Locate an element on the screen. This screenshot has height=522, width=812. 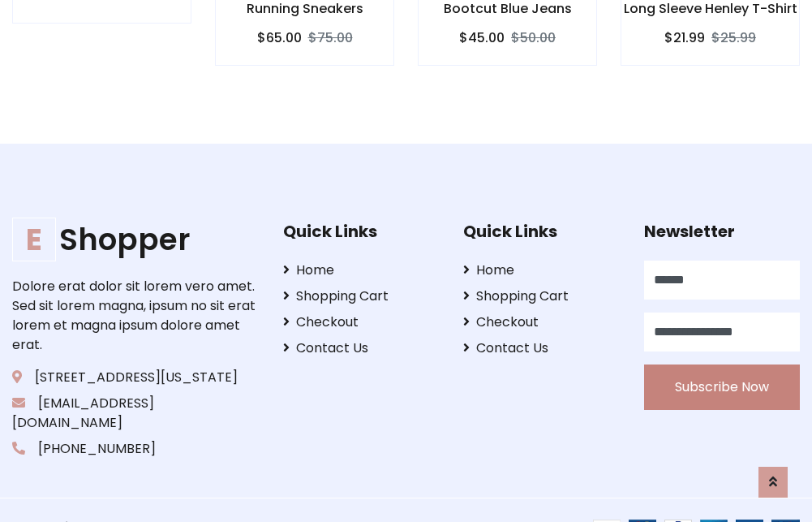
h6: Bootcut Blue Jeans is located at coordinates (507, 8).